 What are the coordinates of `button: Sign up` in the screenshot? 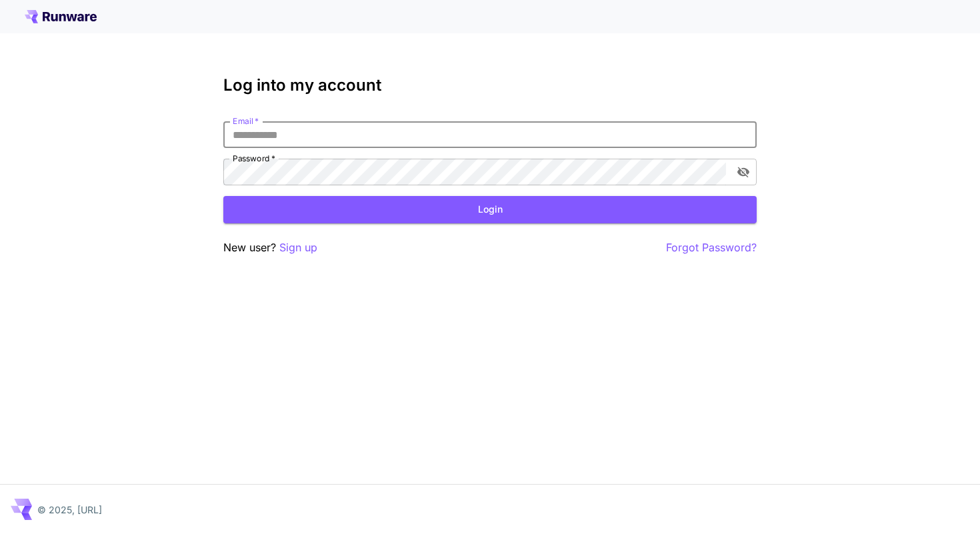 It's located at (298, 248).